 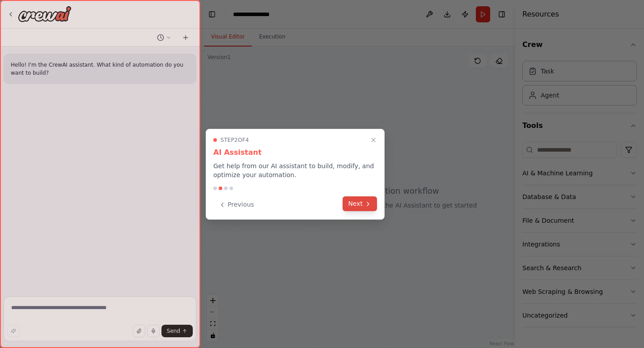 What do you see at coordinates (359, 203) in the screenshot?
I see `button: Next` at bounding box center [359, 203].